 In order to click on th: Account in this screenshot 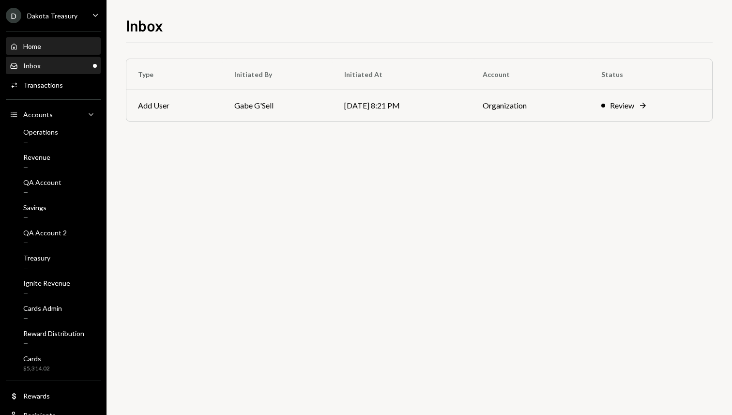, I will do `click(530, 75)`.